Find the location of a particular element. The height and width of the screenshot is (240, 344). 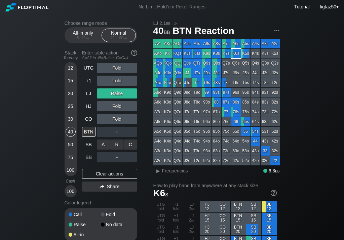

div: T4s is located at coordinates (255, 83).